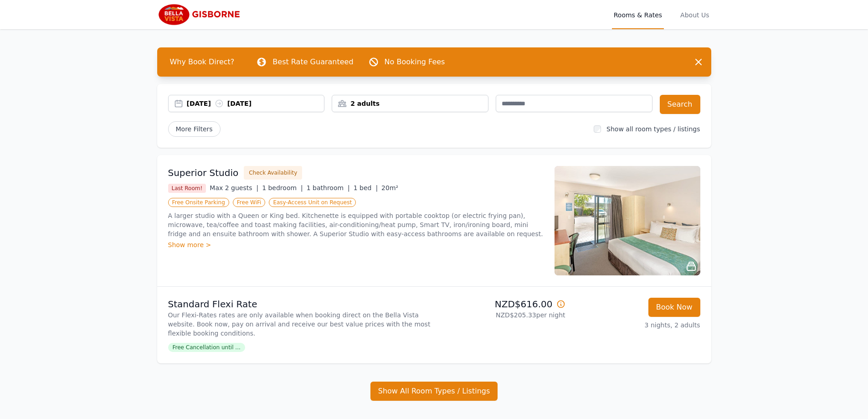  Describe the element at coordinates (410, 104) in the screenshot. I see `div: 2 adults` at that location.